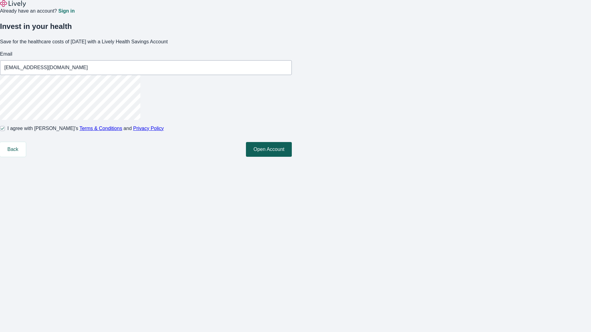 The height and width of the screenshot is (332, 591). I want to click on button: Open Account, so click(269, 150).